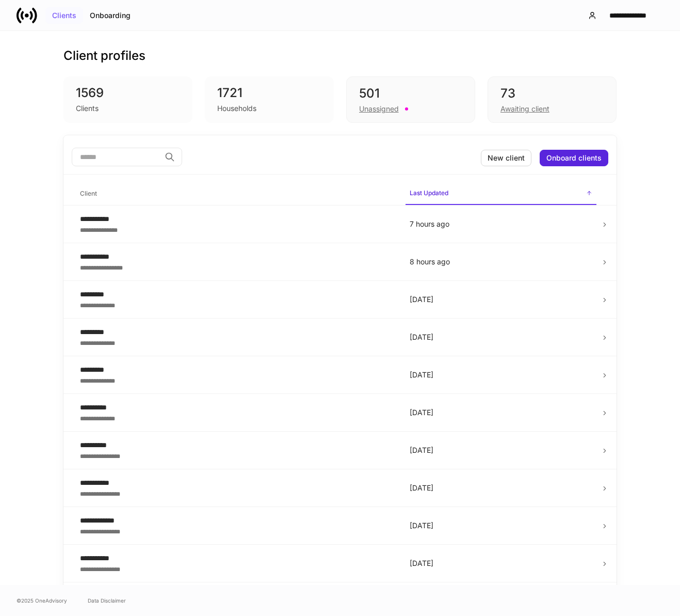  I want to click on div: Onboard clients, so click(574, 158).